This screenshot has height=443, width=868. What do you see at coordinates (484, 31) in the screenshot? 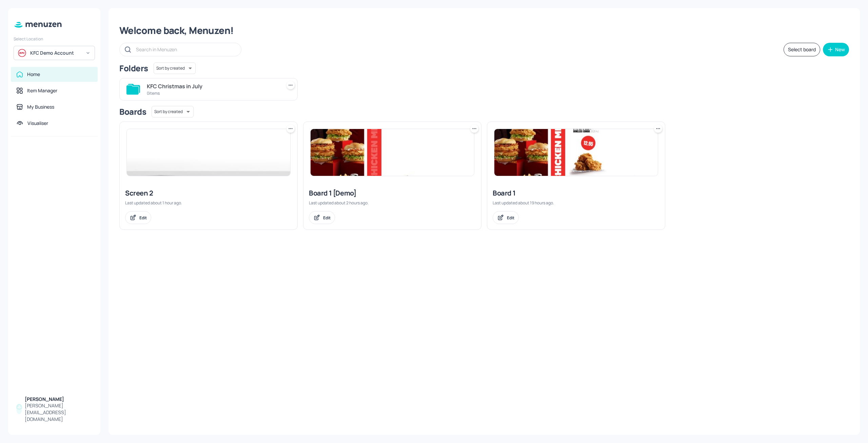
I see `div: Welcome back, Menuzen!` at bounding box center [484, 31].